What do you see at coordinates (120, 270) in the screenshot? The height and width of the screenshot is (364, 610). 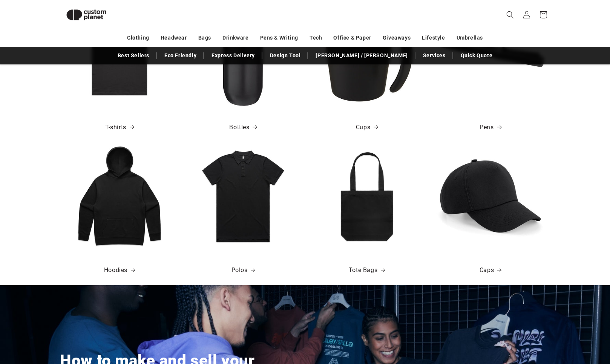 I see `a: Hoodies` at bounding box center [120, 270].